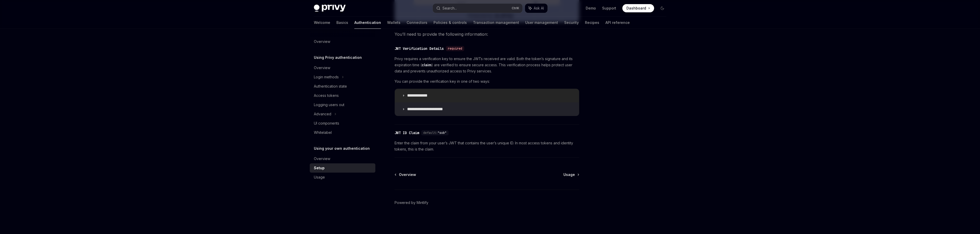  I want to click on a: Security, so click(571, 23).